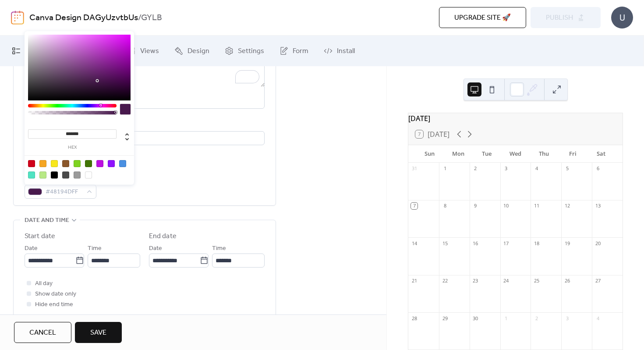  What do you see at coordinates (445, 243) in the screenshot?
I see `div: 15` at bounding box center [445, 243].